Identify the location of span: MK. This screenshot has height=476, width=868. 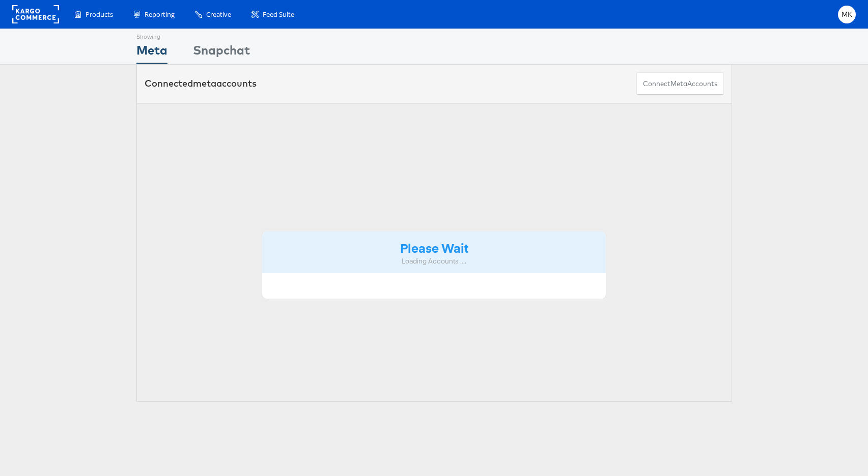
(847, 15).